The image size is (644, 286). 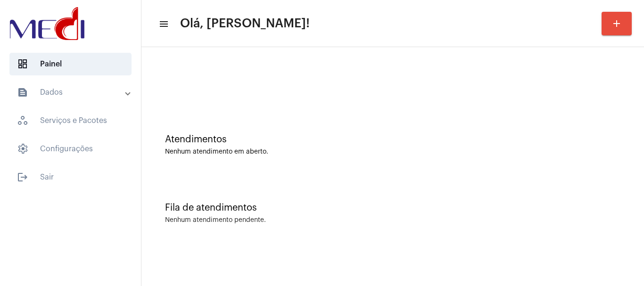 I want to click on div: Nenhum atendimento pendente., so click(x=216, y=220).